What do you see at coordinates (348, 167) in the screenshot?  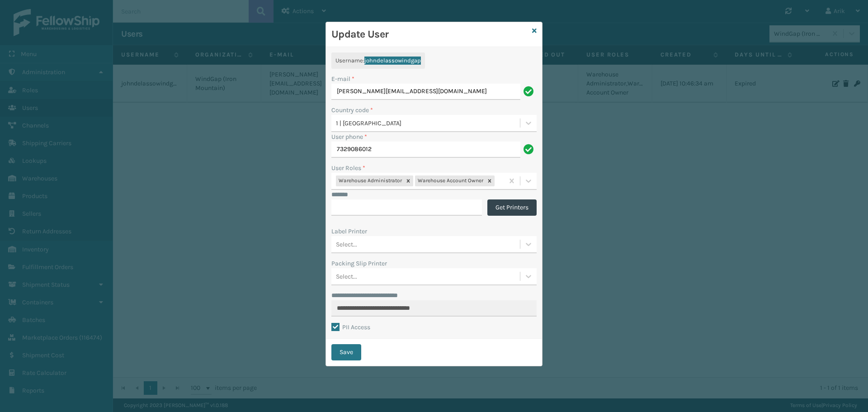 I see `label: User Roles` at bounding box center [348, 167].